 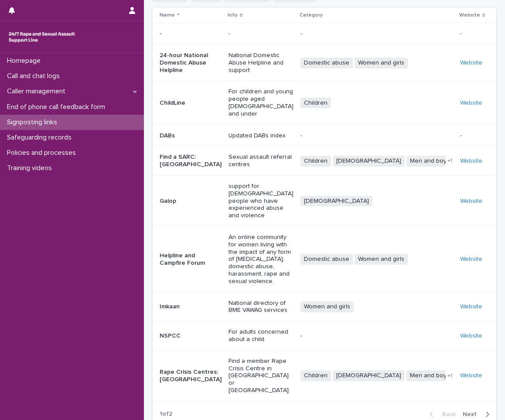 I want to click on span: Next, so click(x=472, y=415).